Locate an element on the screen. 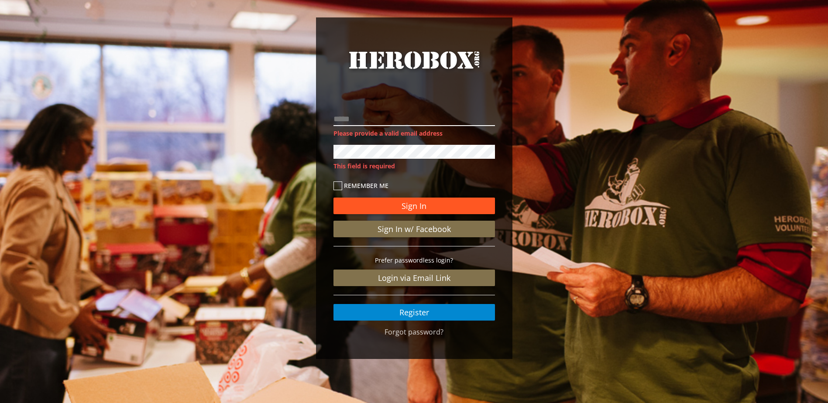 This screenshot has width=828, height=403. a: Register is located at coordinates (414, 312).